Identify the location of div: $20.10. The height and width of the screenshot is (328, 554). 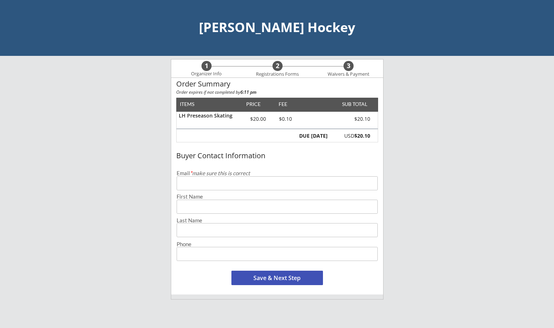
(350, 119).